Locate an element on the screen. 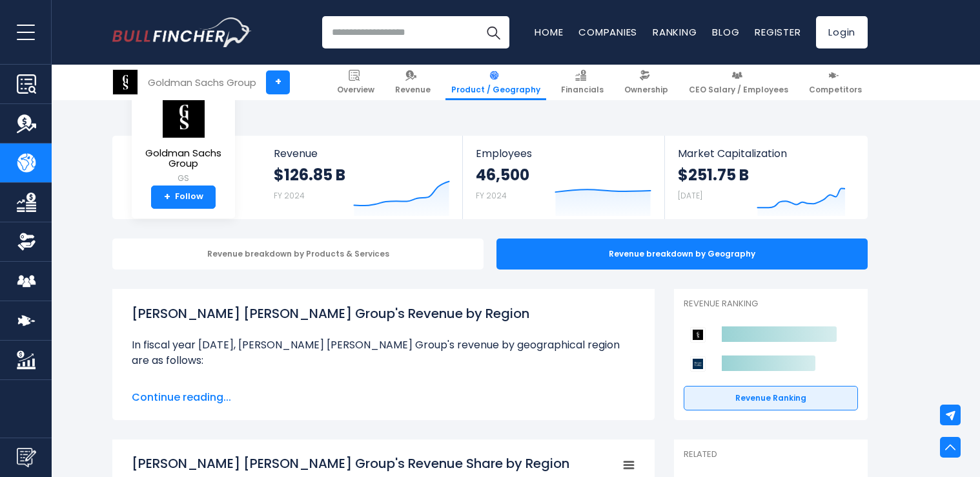 The width and height of the screenshot is (980, 477). img: Bullfincher logo is located at coordinates (182, 33).